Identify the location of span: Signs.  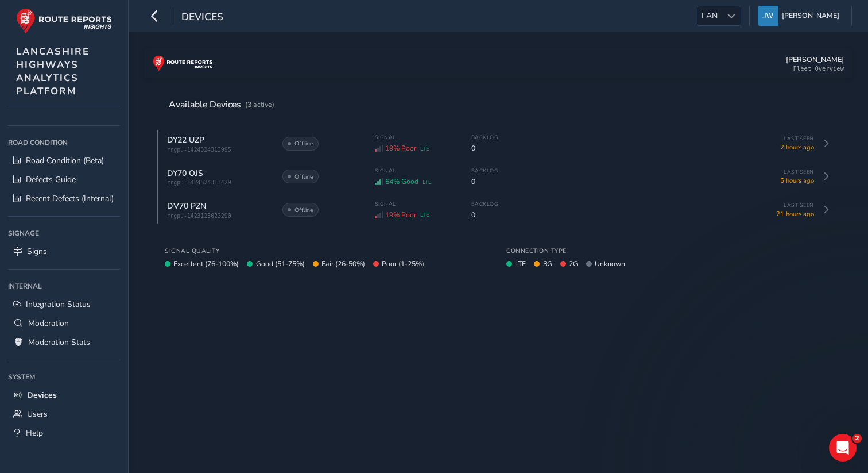
(37, 251).